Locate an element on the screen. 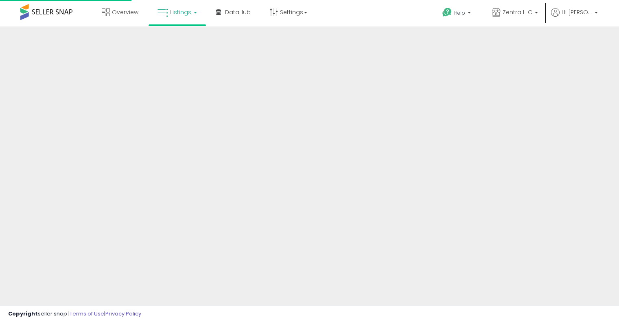 This screenshot has height=322, width=619. span: Help is located at coordinates (460, 13).